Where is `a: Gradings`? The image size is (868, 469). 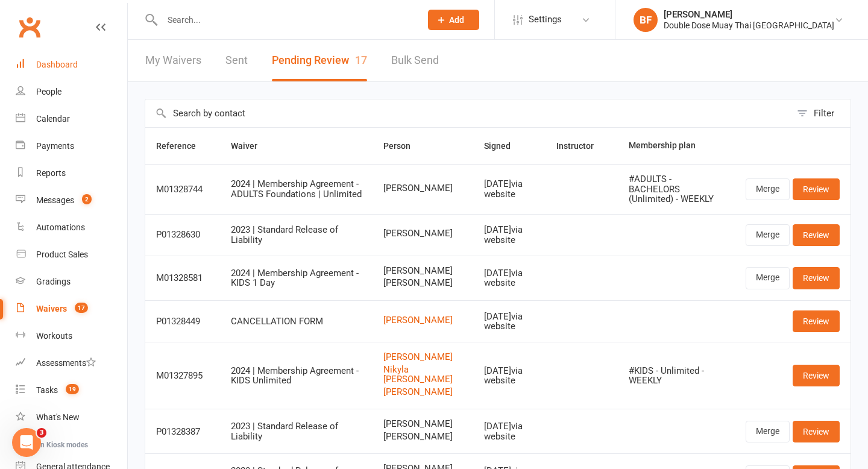
a: Gradings is located at coordinates (71, 281).